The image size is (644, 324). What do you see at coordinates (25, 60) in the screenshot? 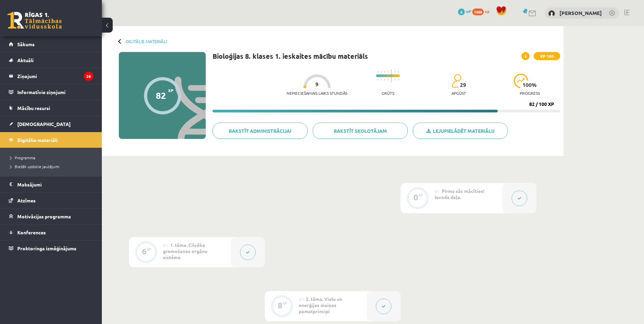
I see `span: Aktuāli` at bounding box center [25, 60].